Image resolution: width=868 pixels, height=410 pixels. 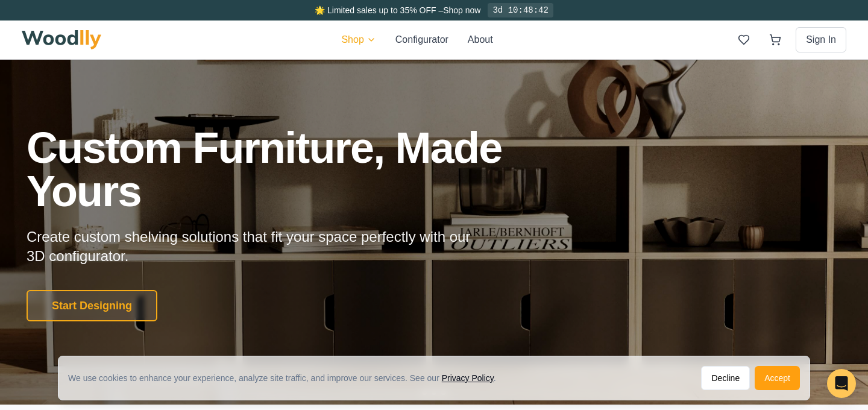 I want to click on button: Start Designing, so click(x=92, y=305).